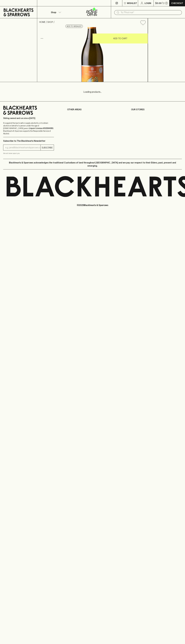 Image resolution: width=185 pixels, height=644 pixels. Describe the element at coordinates (158, 3) in the screenshot. I see `p: $0.00` at that location.